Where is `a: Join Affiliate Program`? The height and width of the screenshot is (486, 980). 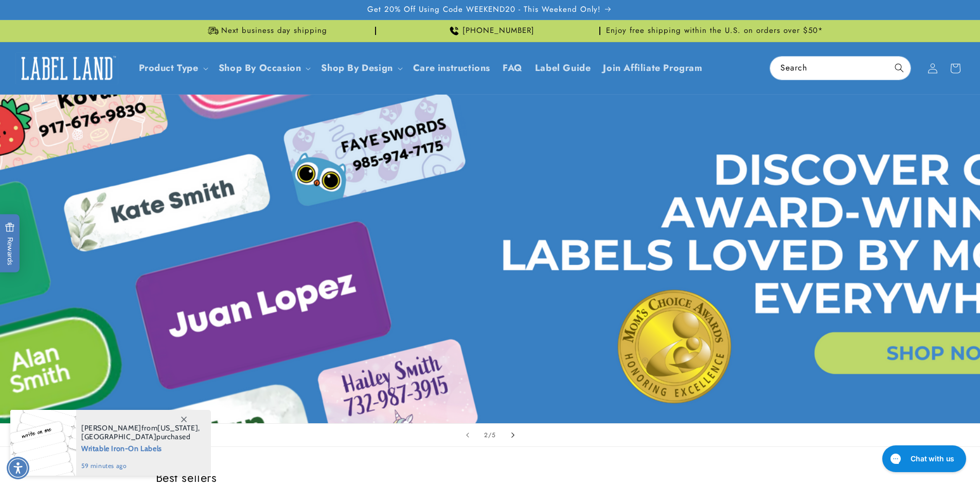
a: Join Affiliate Program is located at coordinates (652, 68).